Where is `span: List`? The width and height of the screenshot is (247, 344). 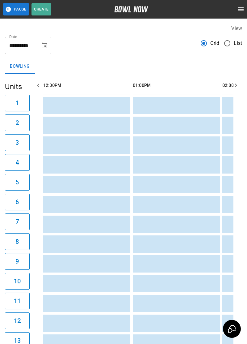
span: List is located at coordinates (238, 43).